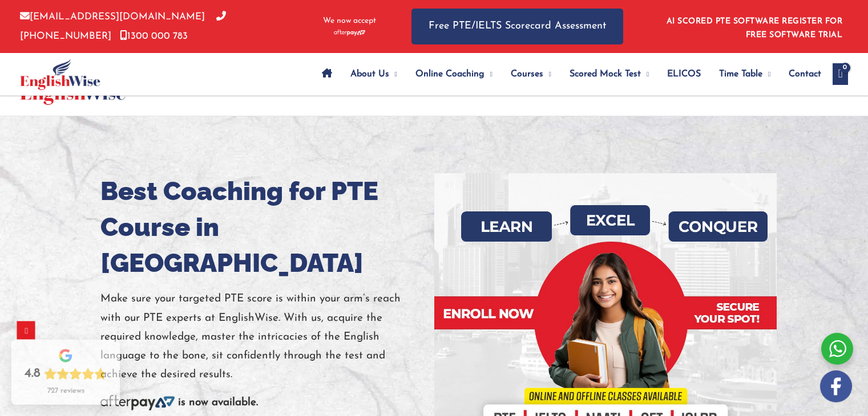  Describe the element at coordinates (66, 391) in the screenshot. I see `div: 727 reviews` at that location.